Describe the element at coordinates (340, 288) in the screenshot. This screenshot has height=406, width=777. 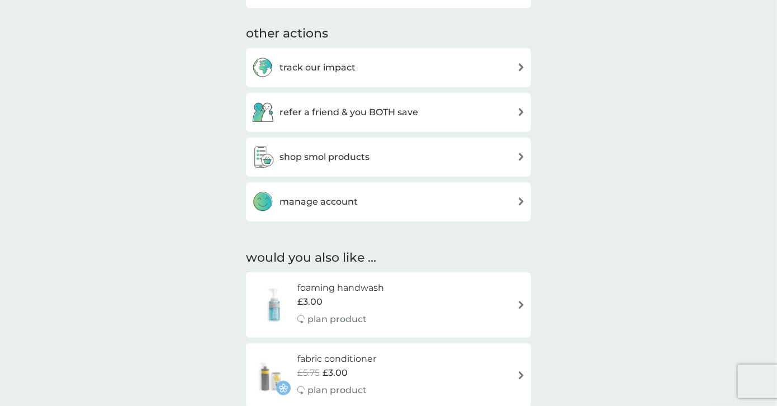
I see `h6: foaming handwash` at that location.